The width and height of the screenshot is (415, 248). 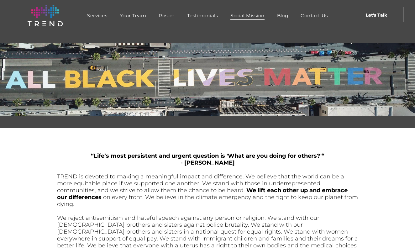 I want to click on a: Blog, so click(x=283, y=15).